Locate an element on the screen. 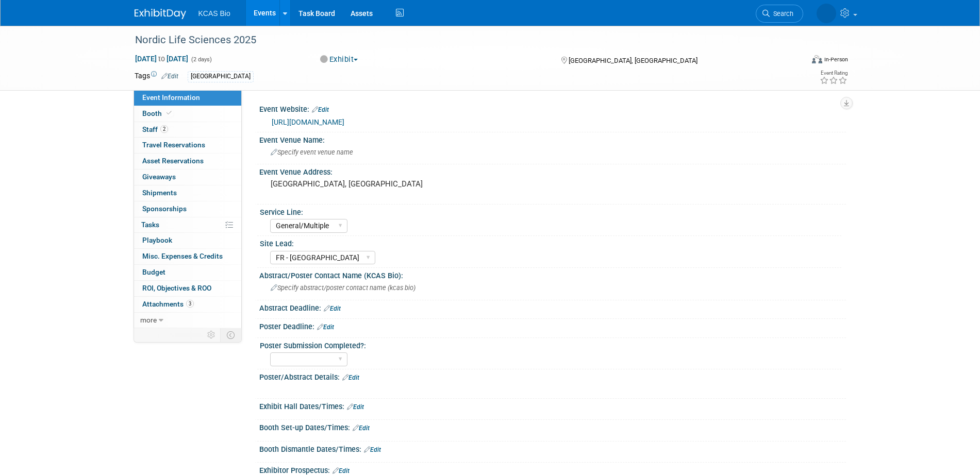 This screenshot has height=475, width=980. td: Toggle Event Tabs is located at coordinates (231, 335).